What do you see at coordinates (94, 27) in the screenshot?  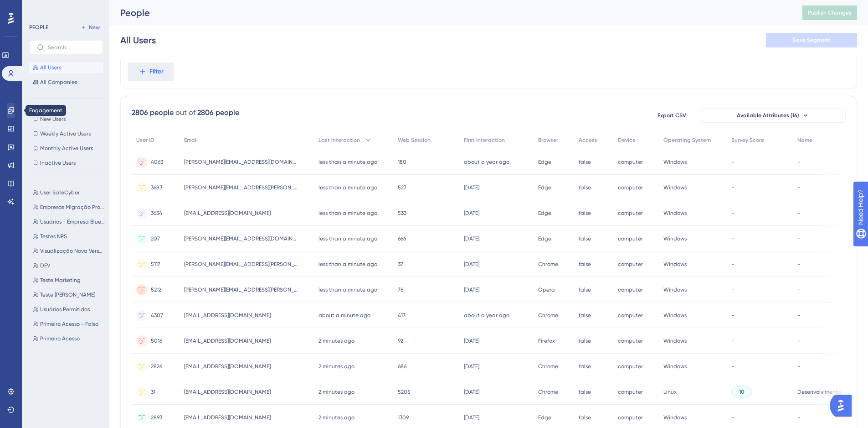 I see `span: New` at bounding box center [94, 27].